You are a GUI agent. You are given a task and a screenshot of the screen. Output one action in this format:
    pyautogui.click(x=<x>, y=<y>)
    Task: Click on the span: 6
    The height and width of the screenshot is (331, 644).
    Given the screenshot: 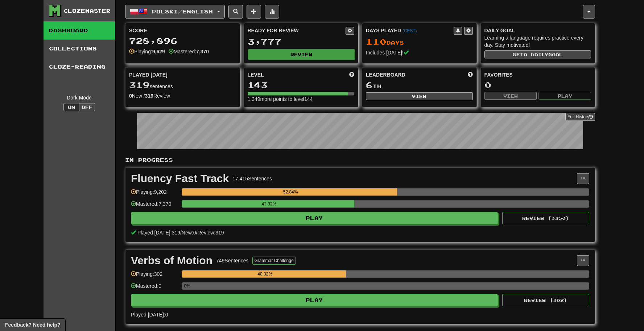 What is the action you would take?
    pyautogui.click(x=369, y=85)
    